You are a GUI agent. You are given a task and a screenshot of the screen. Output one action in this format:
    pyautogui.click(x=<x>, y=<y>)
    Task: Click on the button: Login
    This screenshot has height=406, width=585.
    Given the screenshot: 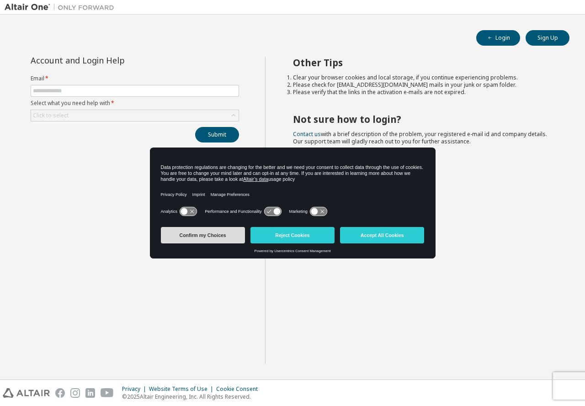 What is the action you would take?
    pyautogui.click(x=498, y=38)
    